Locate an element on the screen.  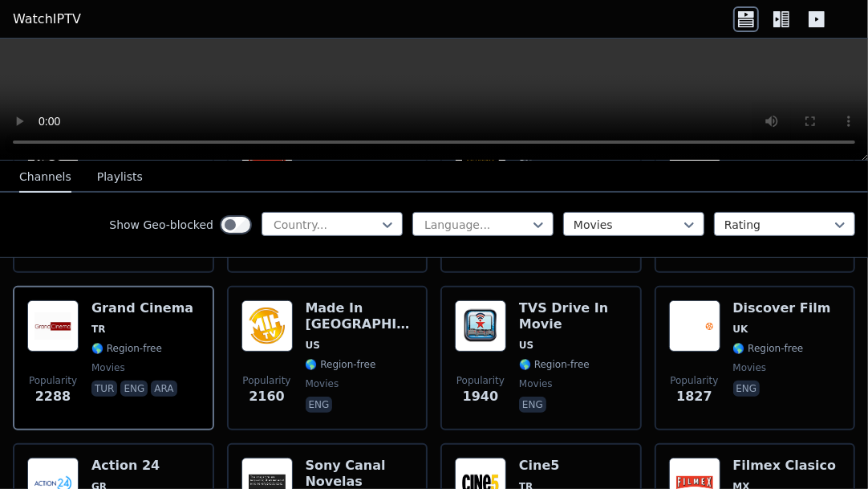
p: tur is located at coordinates (105, 388).